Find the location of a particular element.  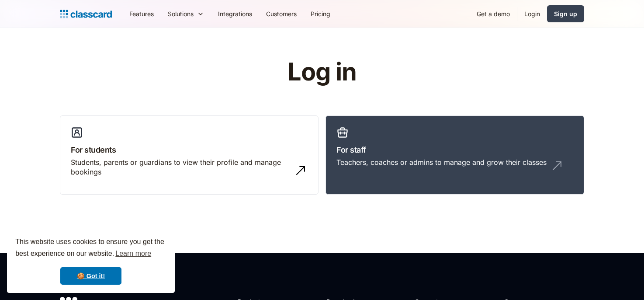

span: This website uses cookies to ensure you get the best experience on our website. is located at coordinates (91, 249).